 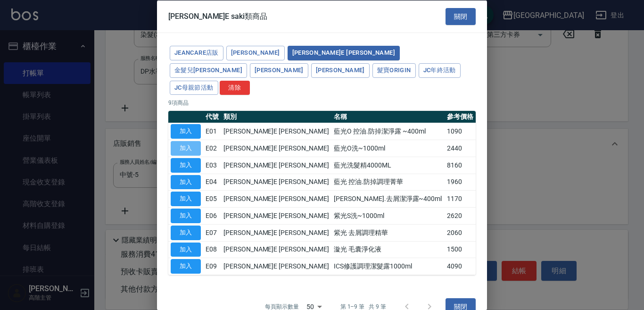 What do you see at coordinates (388, 266) in the screenshot?
I see `td: ICS修護調理潔髮露1000ml` at bounding box center [388, 266].